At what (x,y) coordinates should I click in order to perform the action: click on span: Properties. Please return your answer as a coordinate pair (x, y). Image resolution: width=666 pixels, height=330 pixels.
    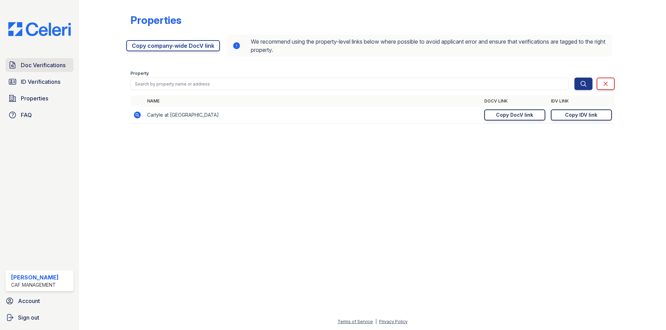
    Looking at the image, I should click on (34, 98).